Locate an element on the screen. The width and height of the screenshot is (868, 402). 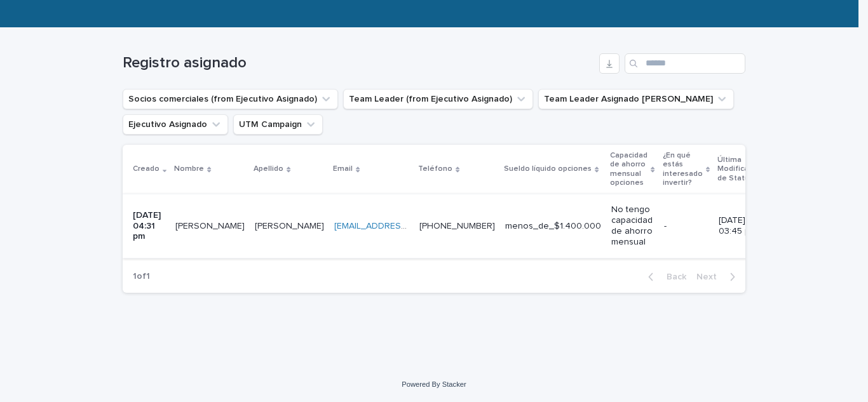
p: Capacidad de ahorro mensual opciones is located at coordinates (629, 170).